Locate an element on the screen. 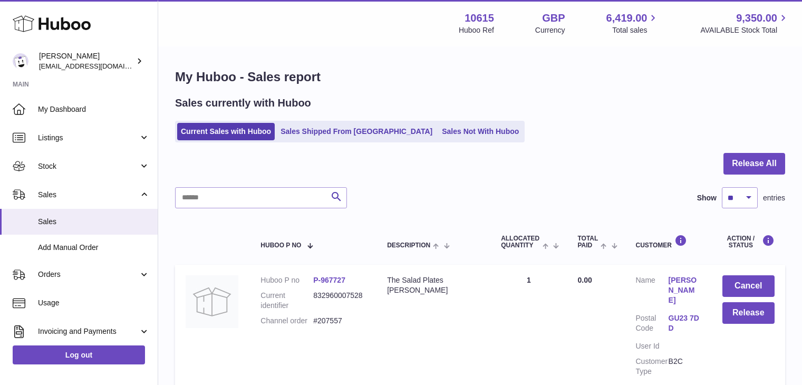 This screenshot has width=802, height=385. a: Sales Not With Huboo is located at coordinates (480, 131).